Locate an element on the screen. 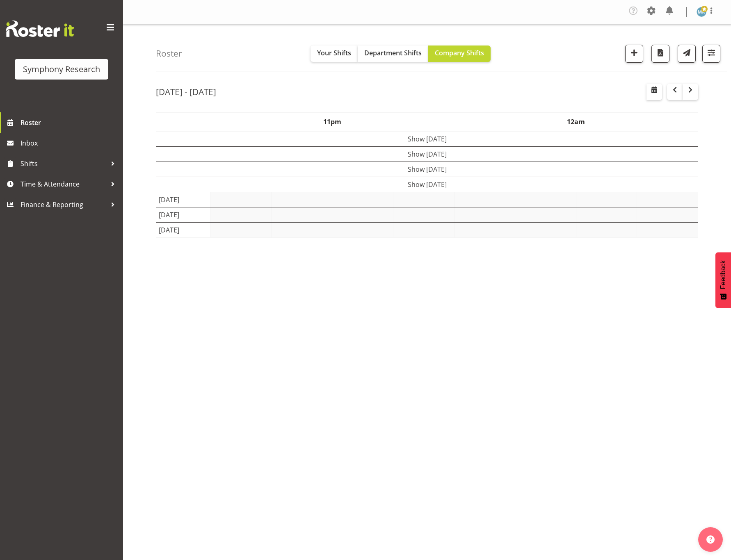  button: Feedback - Show survey is located at coordinates (723, 280).